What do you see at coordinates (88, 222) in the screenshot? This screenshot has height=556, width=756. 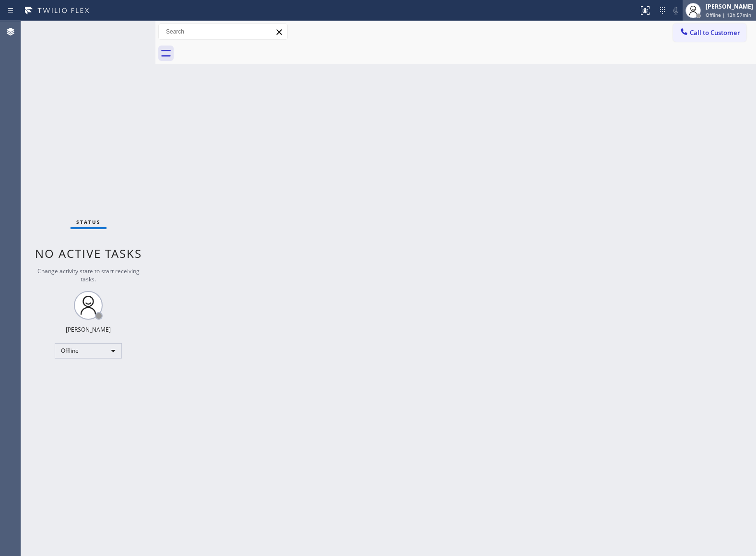 I see `span: Status` at bounding box center [88, 222].